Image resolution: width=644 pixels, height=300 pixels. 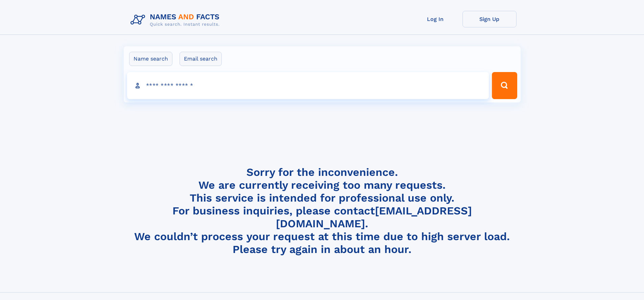 I want to click on img: Logo Names and Facts, so click(x=176, y=20).